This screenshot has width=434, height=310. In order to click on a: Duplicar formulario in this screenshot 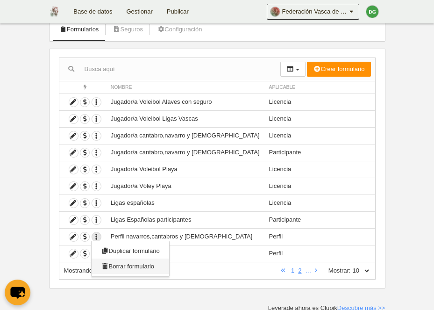, I will do `click(130, 251)`.